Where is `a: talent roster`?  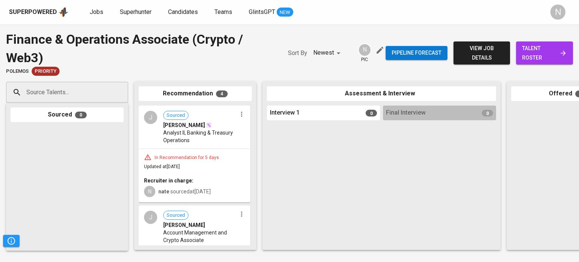 a: talent roster is located at coordinates (544, 53).